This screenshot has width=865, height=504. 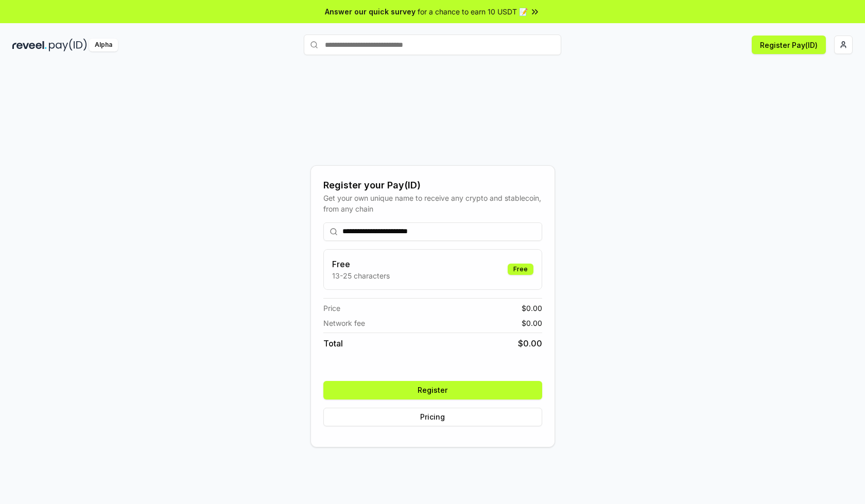 I want to click on div: Free, so click(x=521, y=270).